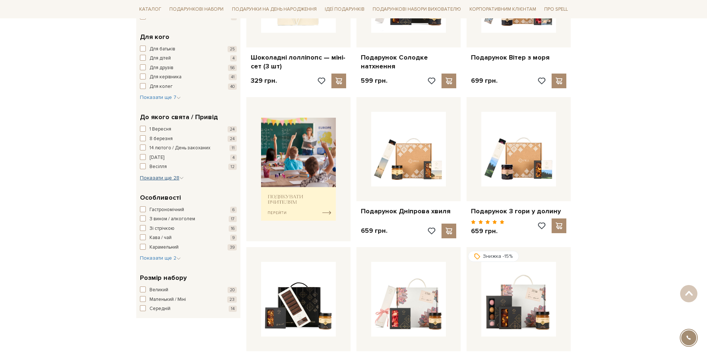  What do you see at coordinates (167, 210) in the screenshot?
I see `span: Гастрономічний` at bounding box center [167, 210].